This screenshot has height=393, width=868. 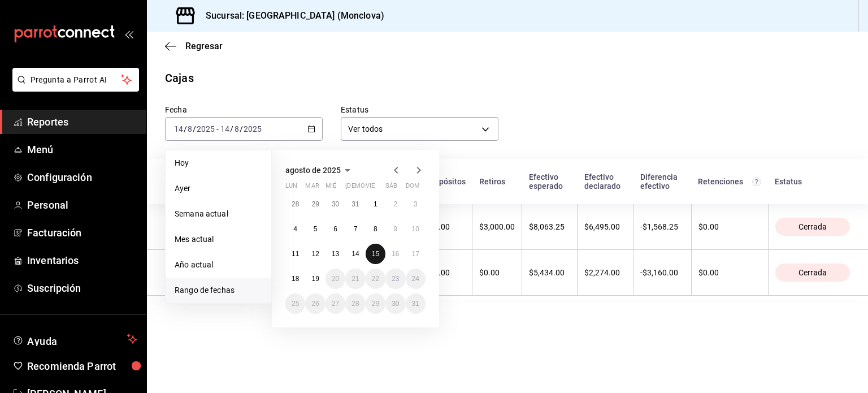 What do you see at coordinates (295, 229) in the screenshot?
I see `abbr: 4 de agosto de 2025` at bounding box center [295, 229].